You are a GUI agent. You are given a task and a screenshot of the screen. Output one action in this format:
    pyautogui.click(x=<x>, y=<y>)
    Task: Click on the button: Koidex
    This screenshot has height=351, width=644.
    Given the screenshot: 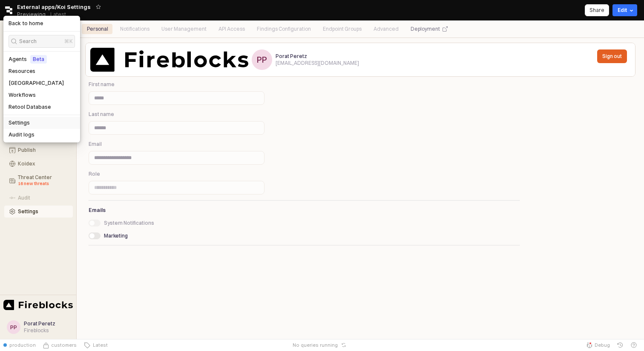 What is the action you would take?
    pyautogui.click(x=38, y=164)
    